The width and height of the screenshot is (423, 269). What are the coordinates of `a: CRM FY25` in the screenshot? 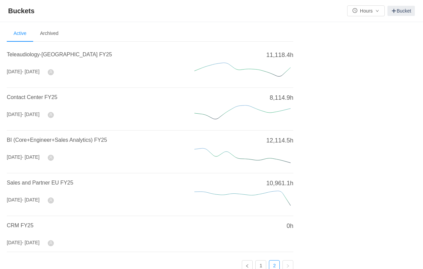 It's located at (20, 225).